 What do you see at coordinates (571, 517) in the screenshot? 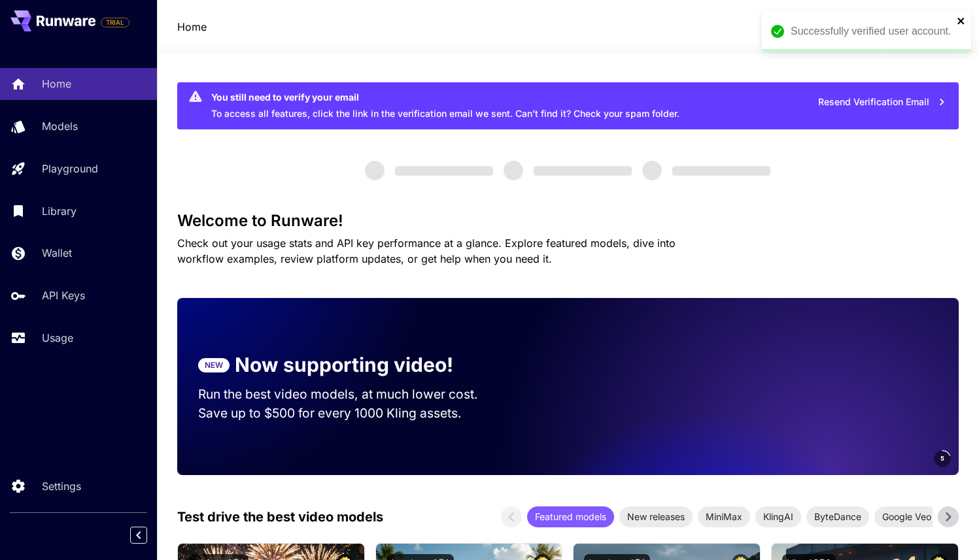
I see `div: Featured models` at bounding box center [571, 517].